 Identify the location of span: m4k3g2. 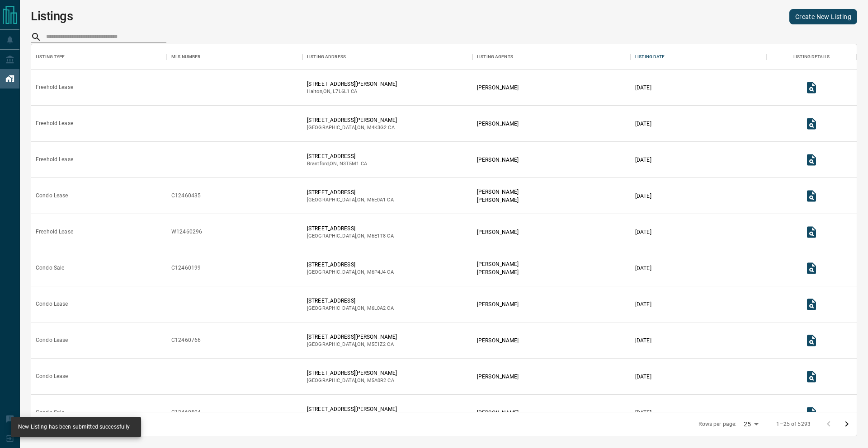
(377, 127).